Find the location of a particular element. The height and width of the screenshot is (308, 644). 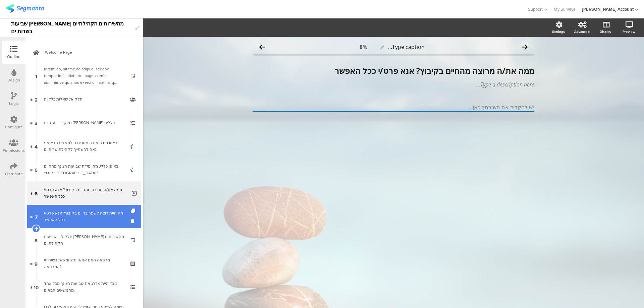

div: Permissions is located at coordinates (14, 150).